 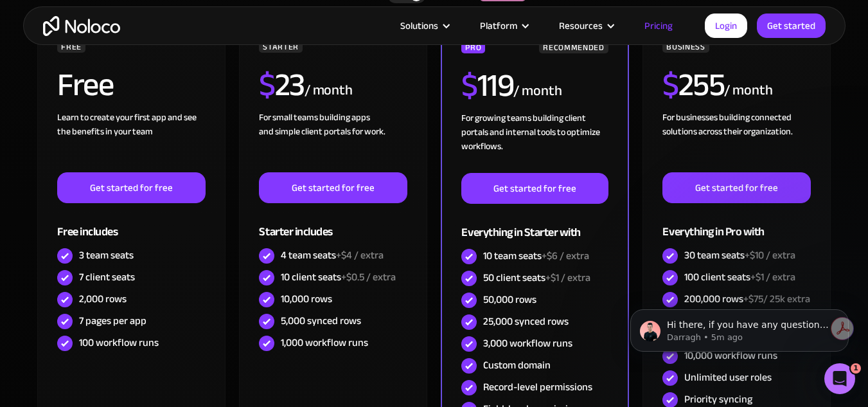 What do you see at coordinates (473, 47) in the screenshot?
I see `div: PRO` at bounding box center [473, 47].